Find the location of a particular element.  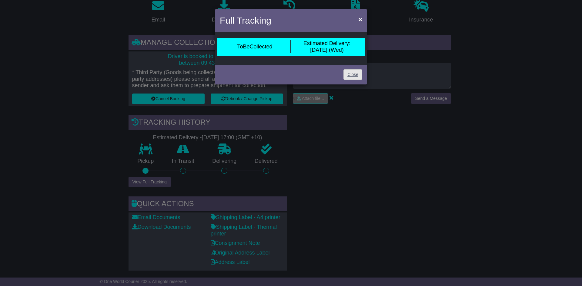

div: ToBeCollected is located at coordinates (254, 47).